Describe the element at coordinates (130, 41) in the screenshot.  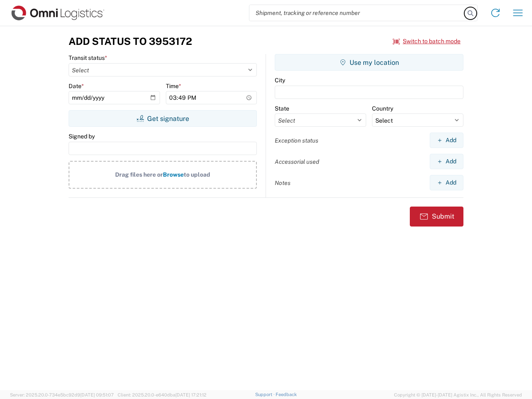
I see `h3: Add Status to 3953172` at that location.